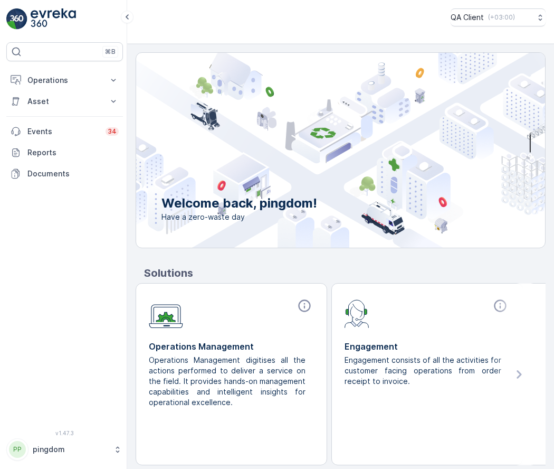  I want to click on a: Documents, so click(64, 174).